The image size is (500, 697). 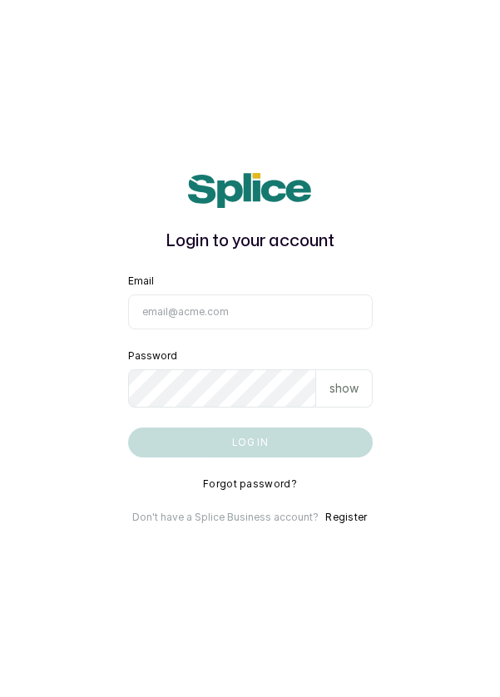 I want to click on p: show, so click(x=344, y=389).